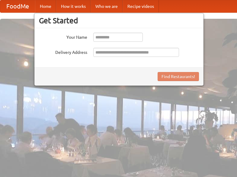 Image resolution: width=237 pixels, height=177 pixels. What do you see at coordinates (18, 6) in the screenshot?
I see `a: FoodMe` at bounding box center [18, 6].